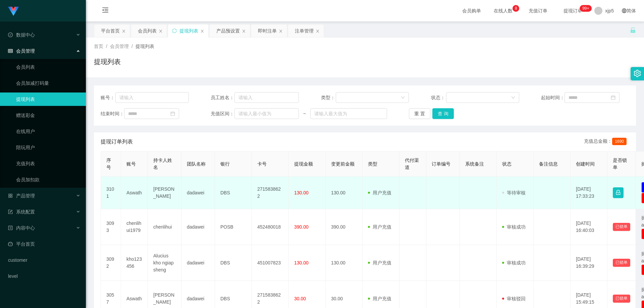 The image size is (644, 308). What do you see at coordinates (48, 67) in the screenshot?
I see `a: 会员列表` at bounding box center [48, 67].